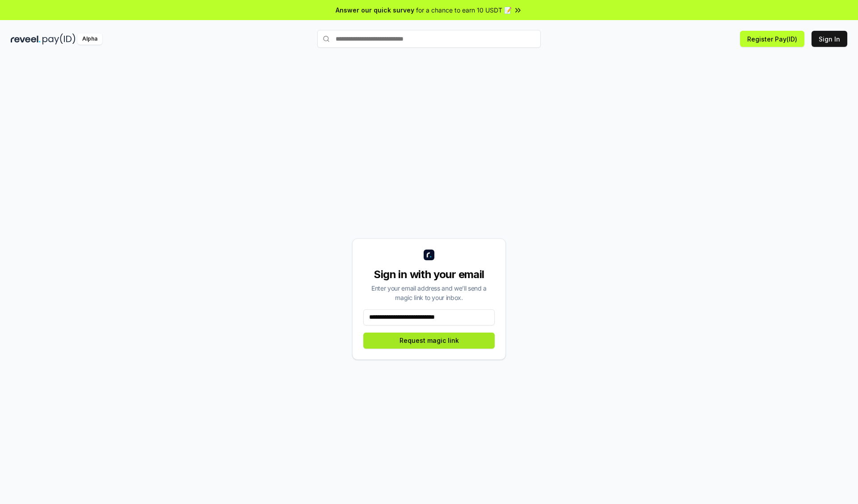 Image resolution: width=858 pixels, height=504 pixels. Describe the element at coordinates (429, 341) in the screenshot. I see `button: Request magic link` at that location.